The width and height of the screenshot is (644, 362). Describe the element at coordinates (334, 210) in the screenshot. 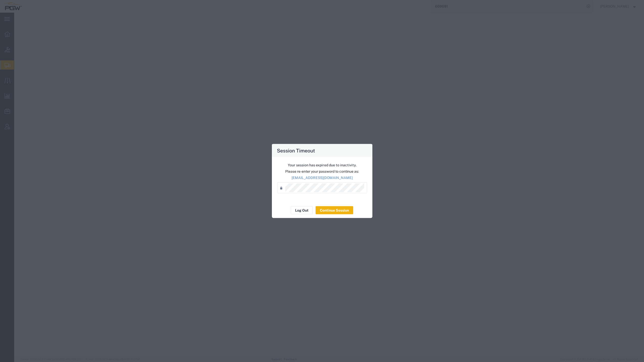

I see `button: Continue Session` at that location.